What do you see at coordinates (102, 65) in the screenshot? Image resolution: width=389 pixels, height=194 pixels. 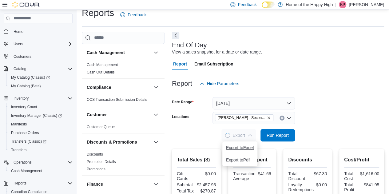 I see `span: Cash Management` at bounding box center [102, 65].